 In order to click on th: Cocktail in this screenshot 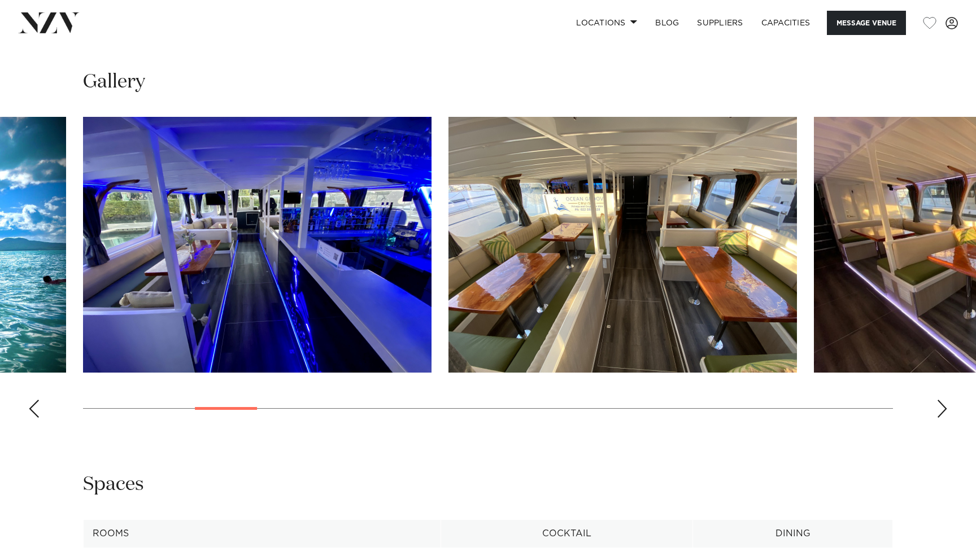, I will do `click(566, 533)`.